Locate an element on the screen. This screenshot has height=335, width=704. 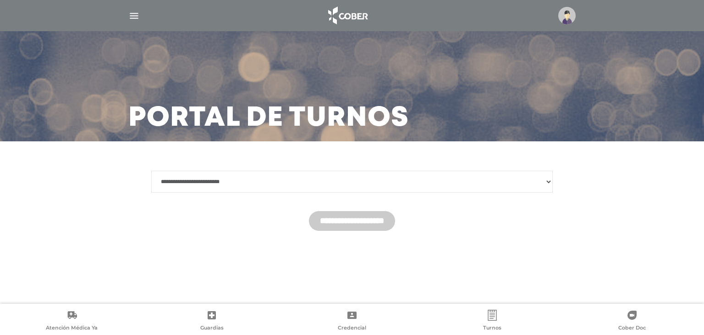
span: Turnos is located at coordinates (492, 328).